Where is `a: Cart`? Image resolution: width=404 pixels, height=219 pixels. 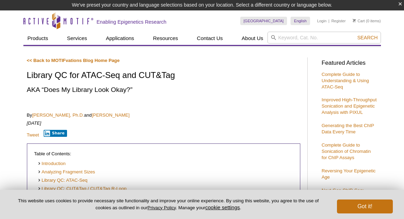 a: Cart is located at coordinates (358, 21).